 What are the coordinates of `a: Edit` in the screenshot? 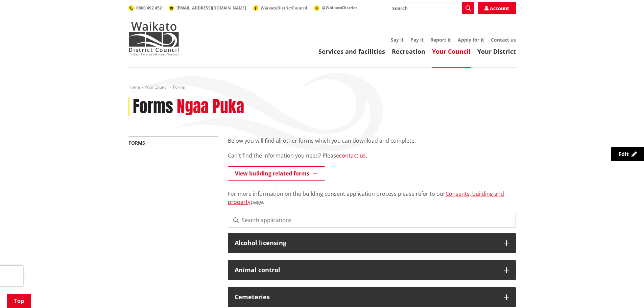 It's located at (628, 154).